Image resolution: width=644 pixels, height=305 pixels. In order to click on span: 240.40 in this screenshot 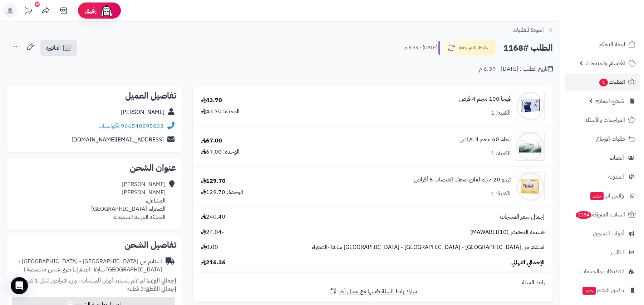, I will do `click(213, 217)`.